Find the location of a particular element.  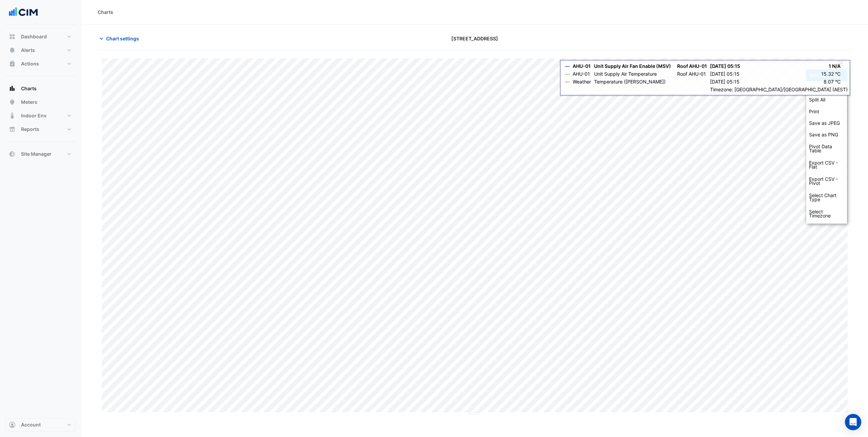

button: Indoor Env is located at coordinates (41, 116).